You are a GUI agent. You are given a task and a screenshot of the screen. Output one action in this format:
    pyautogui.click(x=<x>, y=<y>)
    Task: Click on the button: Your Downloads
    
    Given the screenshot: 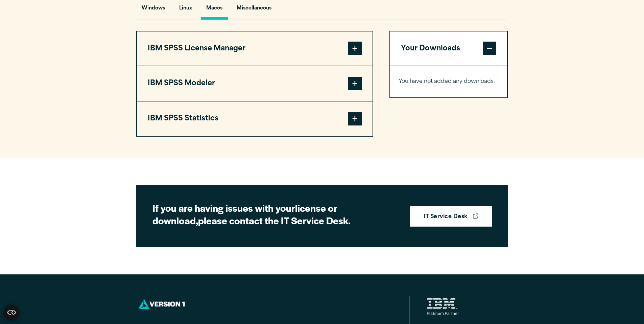 What is the action you would take?
    pyautogui.click(x=448, y=49)
    